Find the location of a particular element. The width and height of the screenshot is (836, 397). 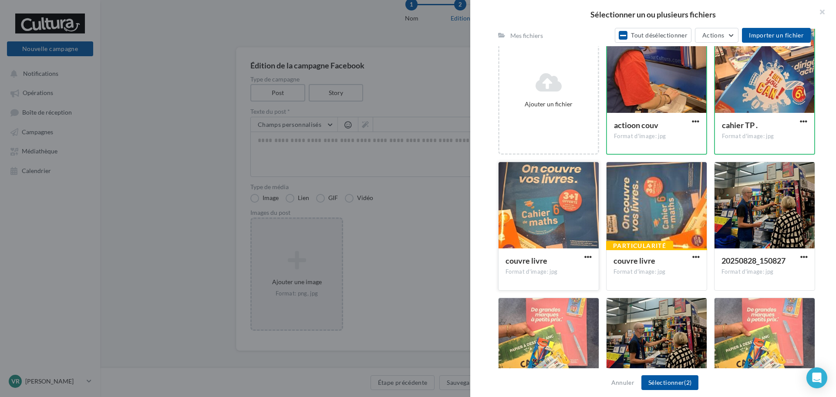

div: Particularité is located at coordinates (640, 246).